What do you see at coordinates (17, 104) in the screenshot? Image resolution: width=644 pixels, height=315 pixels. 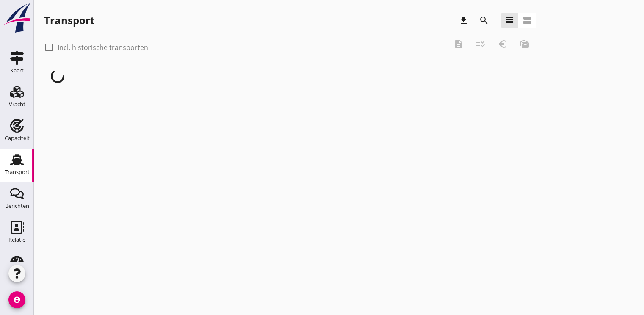 I see `div: Vracht` at bounding box center [17, 104].